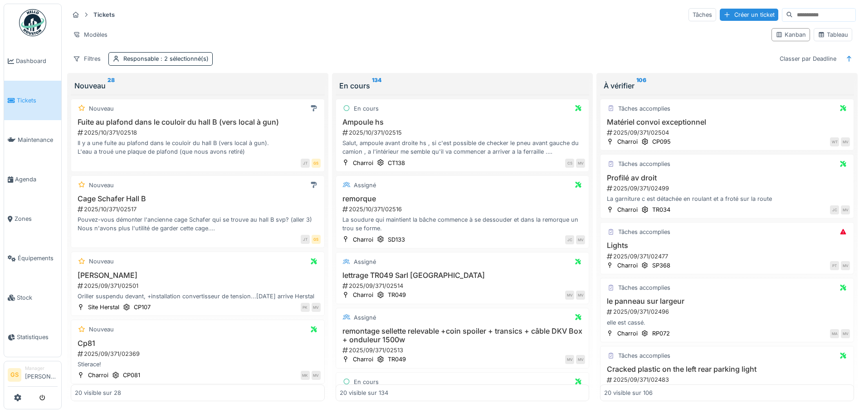  What do you see at coordinates (661, 333) in the screenshot?
I see `div: RP072` at bounding box center [661, 333].